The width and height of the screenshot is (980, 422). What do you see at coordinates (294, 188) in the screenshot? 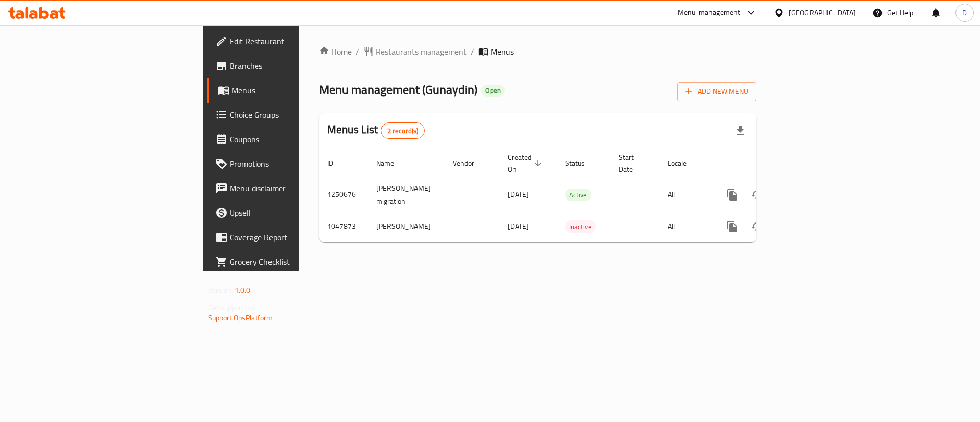
I see `span: Menu disclaimer` at bounding box center [294, 188].